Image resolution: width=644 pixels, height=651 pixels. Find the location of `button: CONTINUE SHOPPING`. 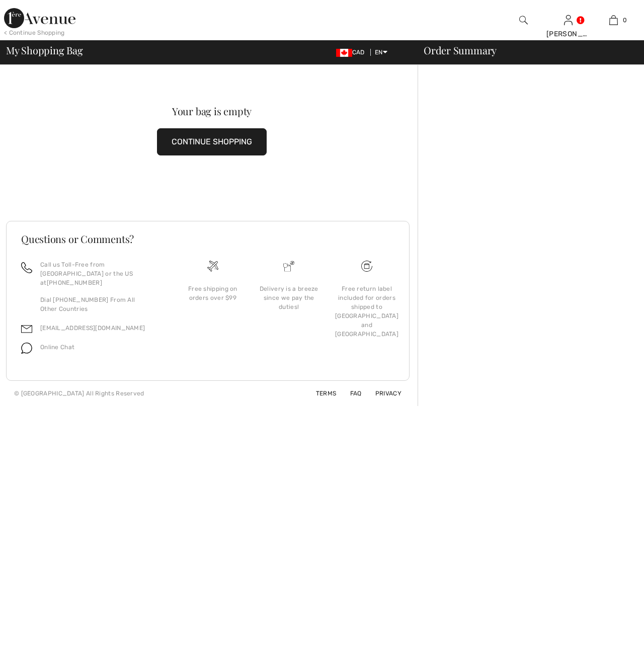

button: CONTINUE SHOPPING is located at coordinates (212, 142).